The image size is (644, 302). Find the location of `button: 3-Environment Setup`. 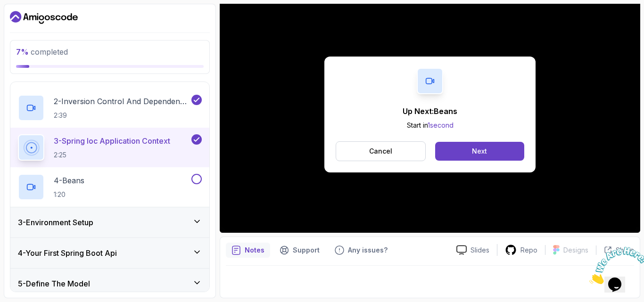

button: 3-Environment Setup is located at coordinates (110, 223).